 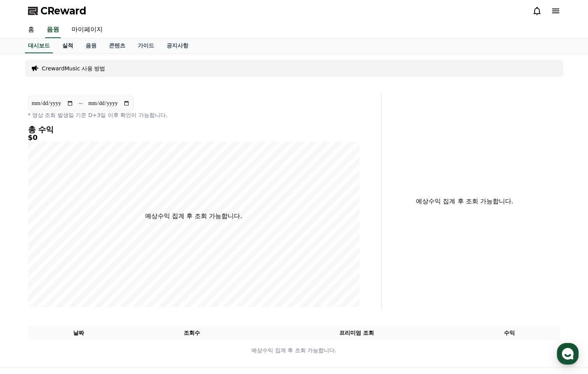 What do you see at coordinates (76, 256) in the screenshot?
I see `a: 대화` at bounding box center [76, 256].